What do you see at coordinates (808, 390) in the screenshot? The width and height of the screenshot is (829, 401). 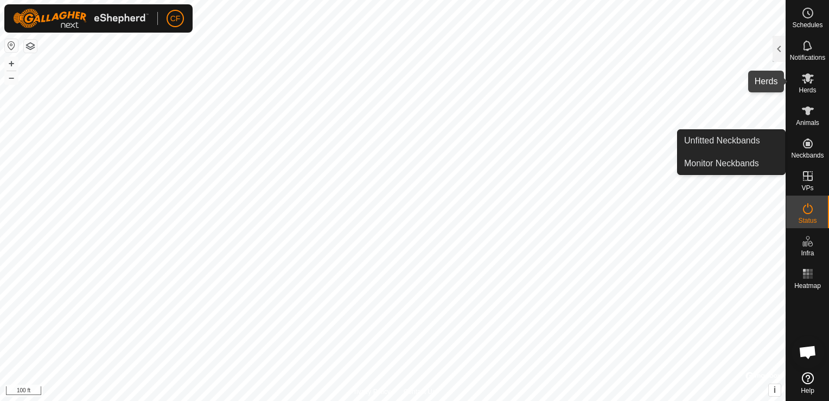 I see `span: Help` at bounding box center [808, 390].